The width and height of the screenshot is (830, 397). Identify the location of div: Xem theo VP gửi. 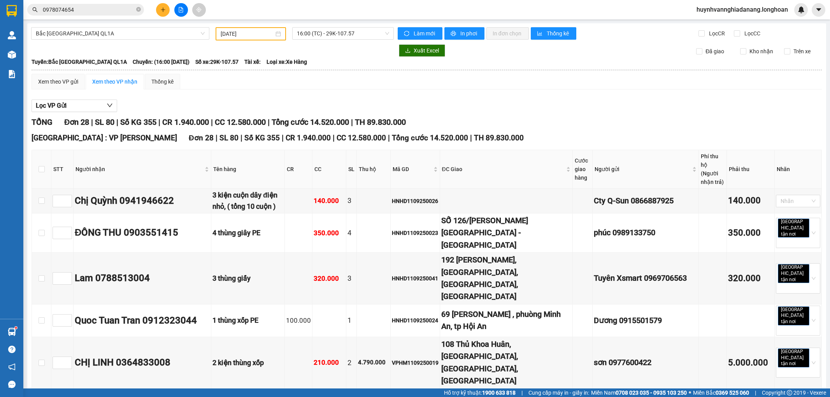
(58, 82).